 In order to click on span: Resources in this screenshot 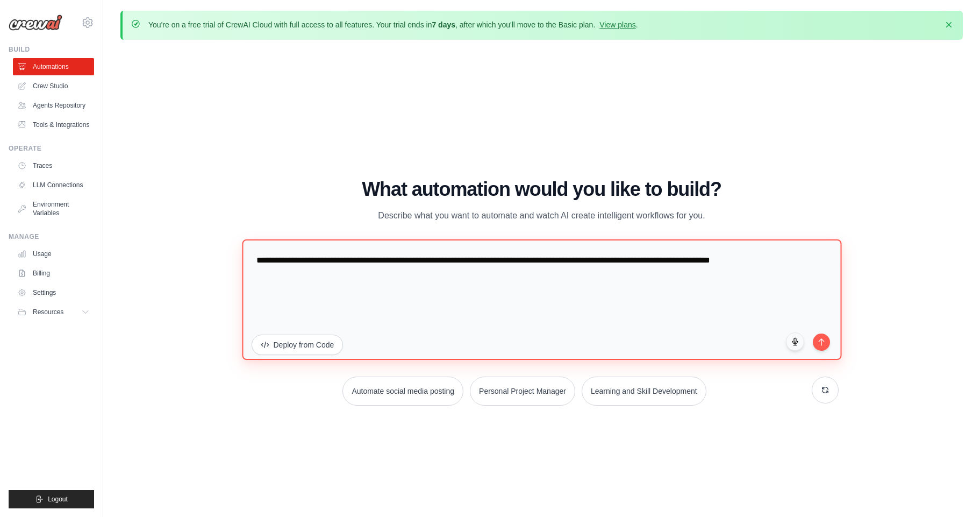, I will do `click(48, 312)`.